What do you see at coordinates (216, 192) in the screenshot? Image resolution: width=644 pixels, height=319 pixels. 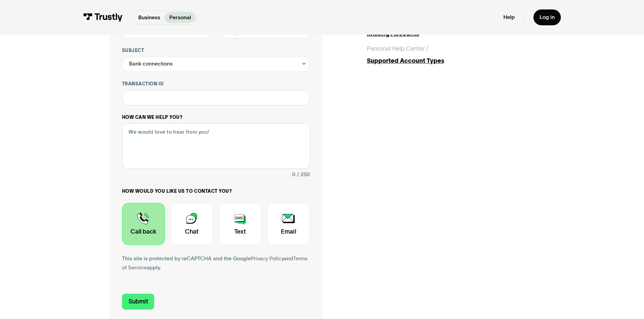 I see `label: How would you like us to contact you?` at bounding box center [216, 192].